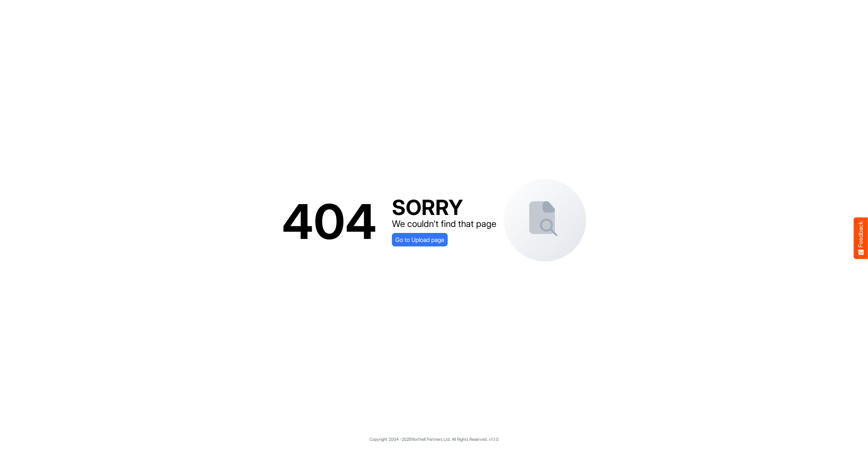  What do you see at coordinates (329, 222) in the screenshot?
I see `div: 404` at bounding box center [329, 222].